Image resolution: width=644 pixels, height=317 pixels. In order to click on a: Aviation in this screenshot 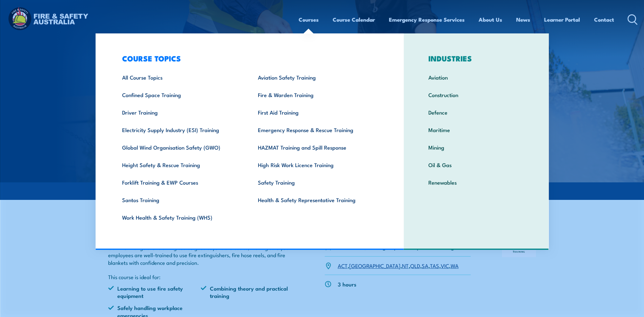, I will do `click(476, 77)`.